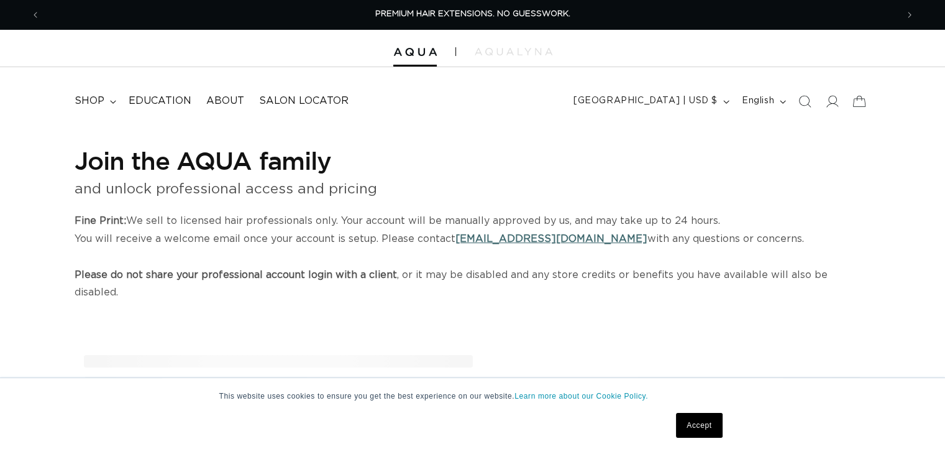 This screenshot has height=454, width=945. I want to click on p: and unlock professional access and pricing, so click(472, 189).